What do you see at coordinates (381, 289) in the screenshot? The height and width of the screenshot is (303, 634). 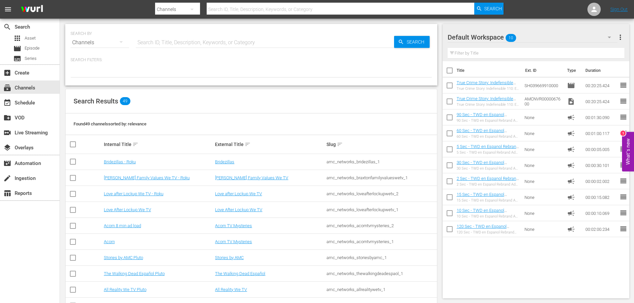 I see `div: amc_networks_allrealitywetv_1` at bounding box center [381, 289].